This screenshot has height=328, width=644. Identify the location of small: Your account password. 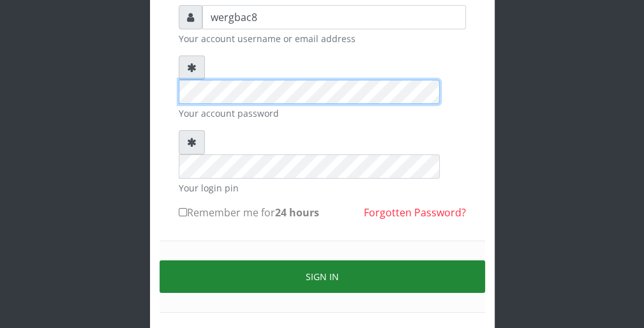
(323, 113).